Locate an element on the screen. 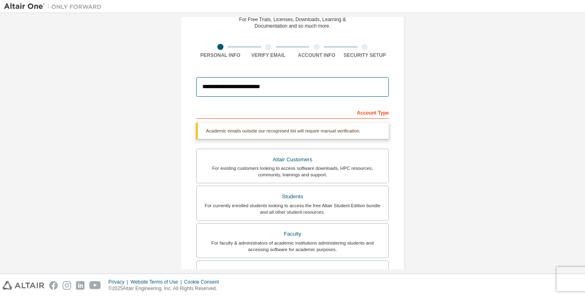  div: Website Terms of Use is located at coordinates (157, 282).